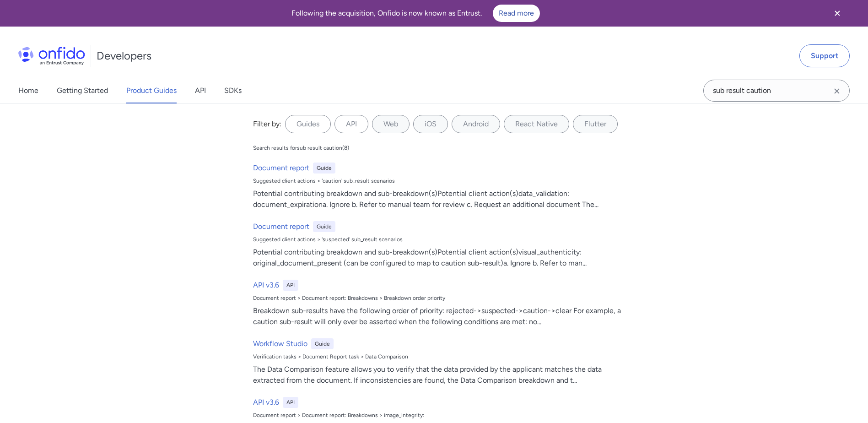 This screenshot has width=868, height=423. I want to click on a: Document reportGuideSuggested client actions > 'suspected' sub_result scenariosPotential contribu..., so click(438, 245).